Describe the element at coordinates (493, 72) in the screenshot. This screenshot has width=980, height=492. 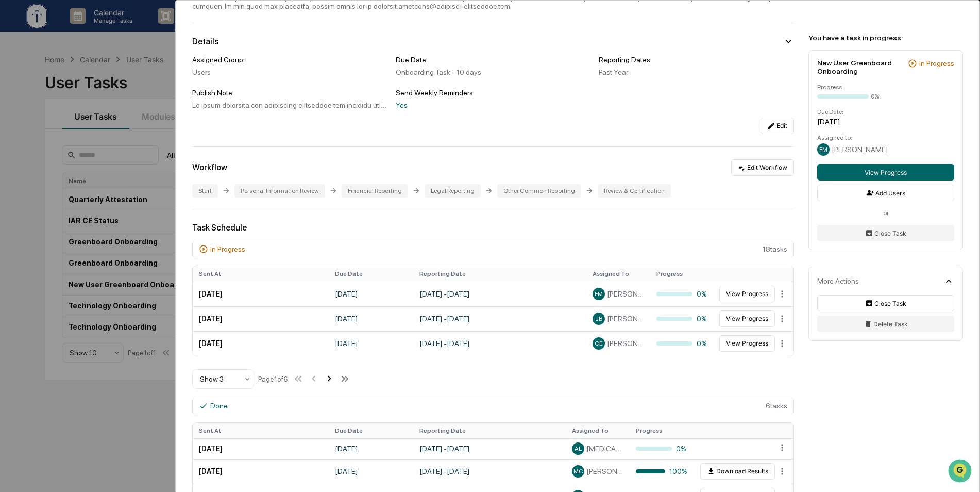
I see `div: Onboarding Task - 10 days` at that location.